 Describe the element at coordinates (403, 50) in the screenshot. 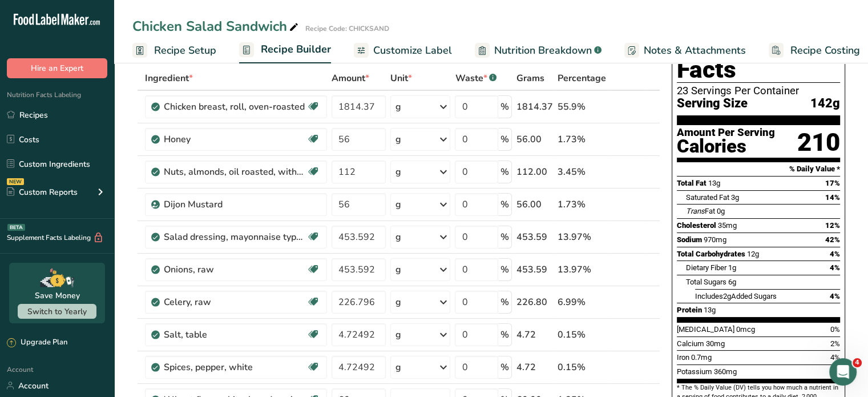

I see `a: Customize Label` at that location.